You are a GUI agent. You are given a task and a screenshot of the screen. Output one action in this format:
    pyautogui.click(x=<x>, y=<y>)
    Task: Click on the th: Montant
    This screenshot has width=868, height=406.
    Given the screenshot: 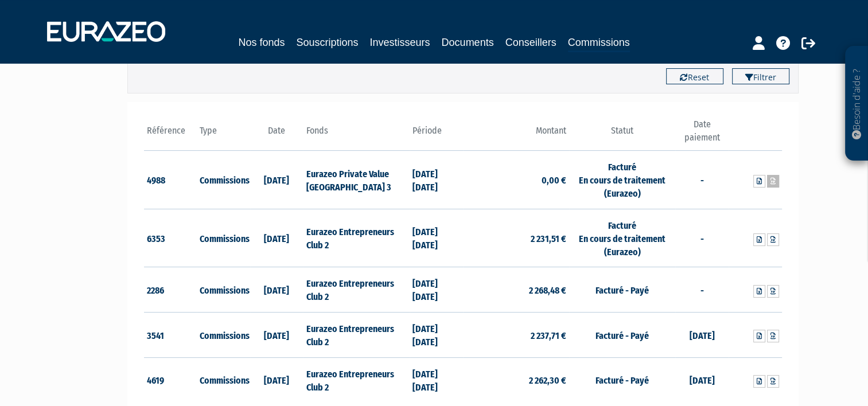 What is the action you would take?
    pyautogui.click(x=516, y=134)
    